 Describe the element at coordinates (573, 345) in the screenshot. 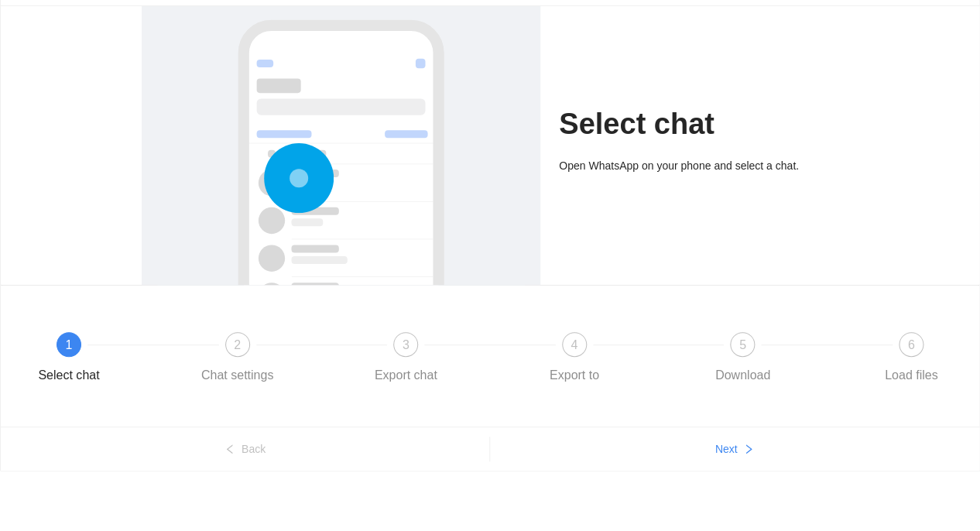

I see `span: 4` at that location.